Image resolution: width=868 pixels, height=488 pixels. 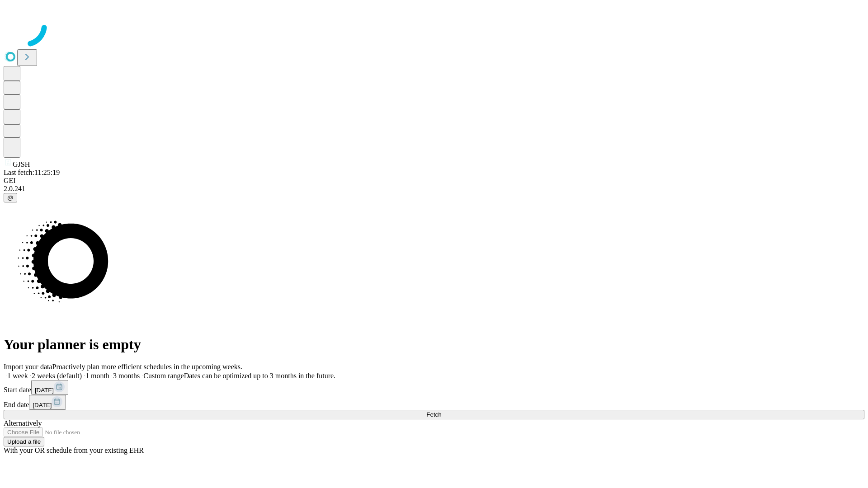 What do you see at coordinates (97, 376) in the screenshot?
I see `span: 1 month` at bounding box center [97, 376].